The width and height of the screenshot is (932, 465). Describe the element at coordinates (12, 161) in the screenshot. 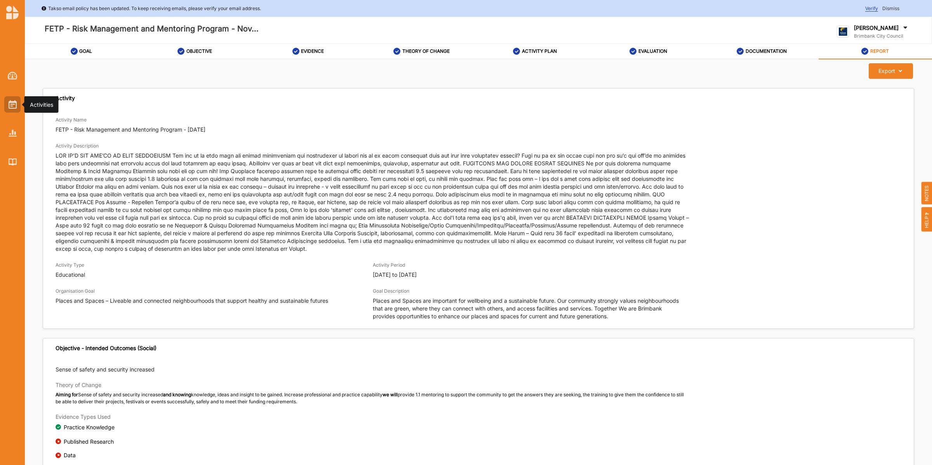

I see `img: Library` at that location.